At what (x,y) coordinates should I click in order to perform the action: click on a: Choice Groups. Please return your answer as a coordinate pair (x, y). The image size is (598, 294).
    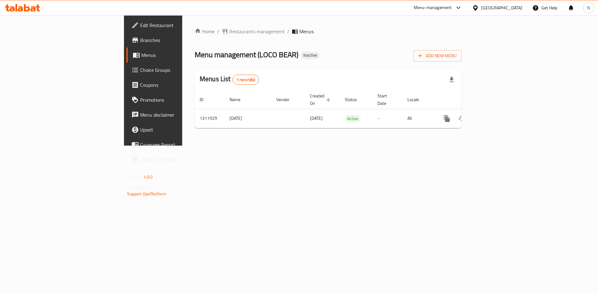
    Looking at the image, I should click on (175, 70).